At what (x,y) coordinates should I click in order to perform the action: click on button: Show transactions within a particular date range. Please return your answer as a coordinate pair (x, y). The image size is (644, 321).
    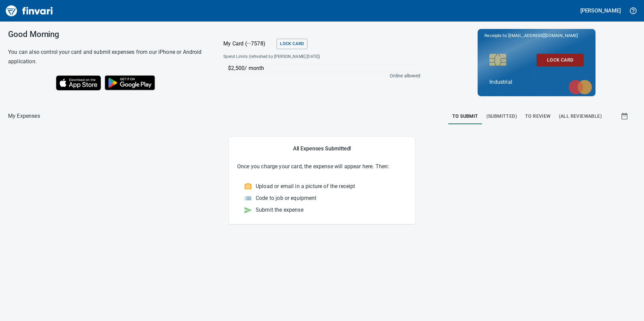
    Looking at the image, I should click on (625, 116).